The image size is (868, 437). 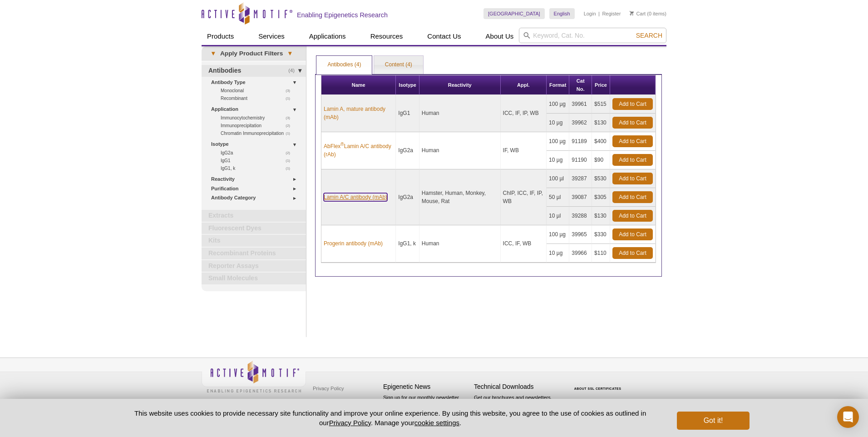 What do you see at coordinates (580, 179) in the screenshot?
I see `td: 39287` at bounding box center [580, 179].